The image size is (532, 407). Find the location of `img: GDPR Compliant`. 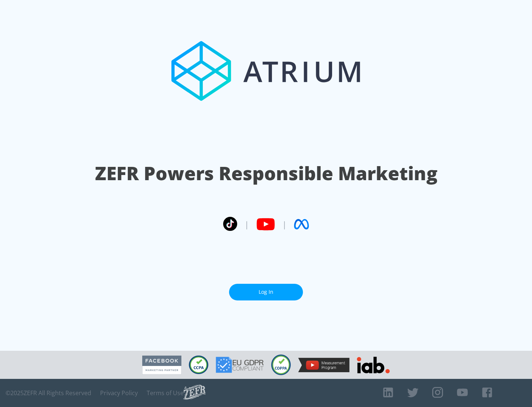

img: GDPR Compliant is located at coordinates (240, 365).